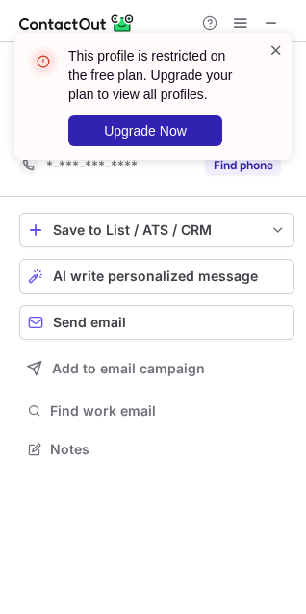  Describe the element at coordinates (157, 276) in the screenshot. I see `button: AI write personalized message` at that location.